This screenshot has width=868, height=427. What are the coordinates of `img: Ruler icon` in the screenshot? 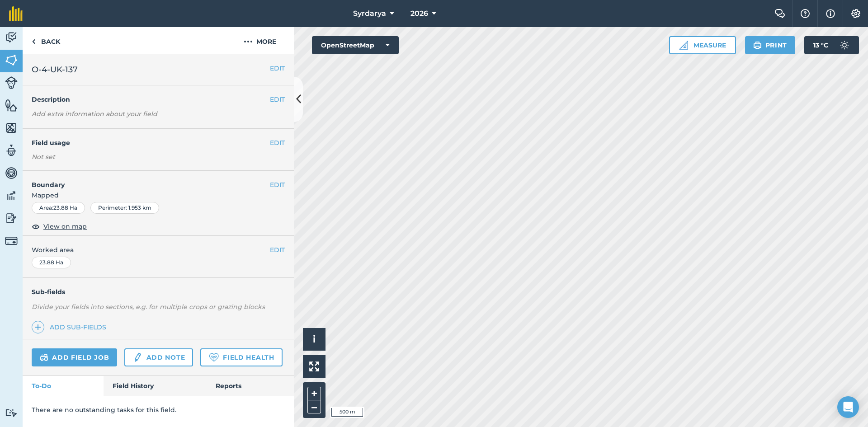 It's located at (683, 45).